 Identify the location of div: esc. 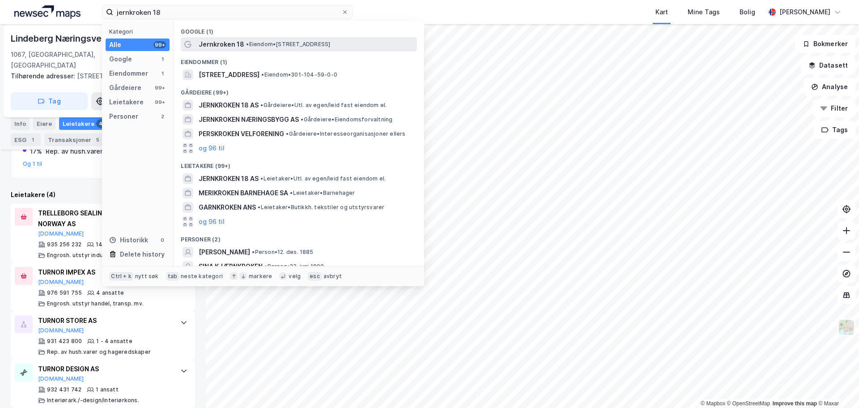
(315, 276).